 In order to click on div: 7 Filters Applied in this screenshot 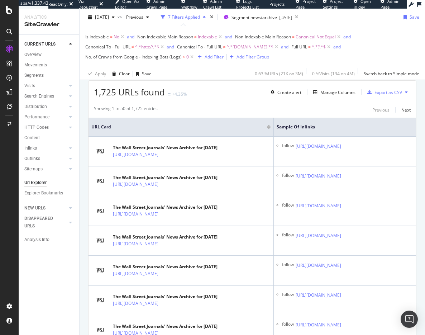, I will do `click(184, 17)`.